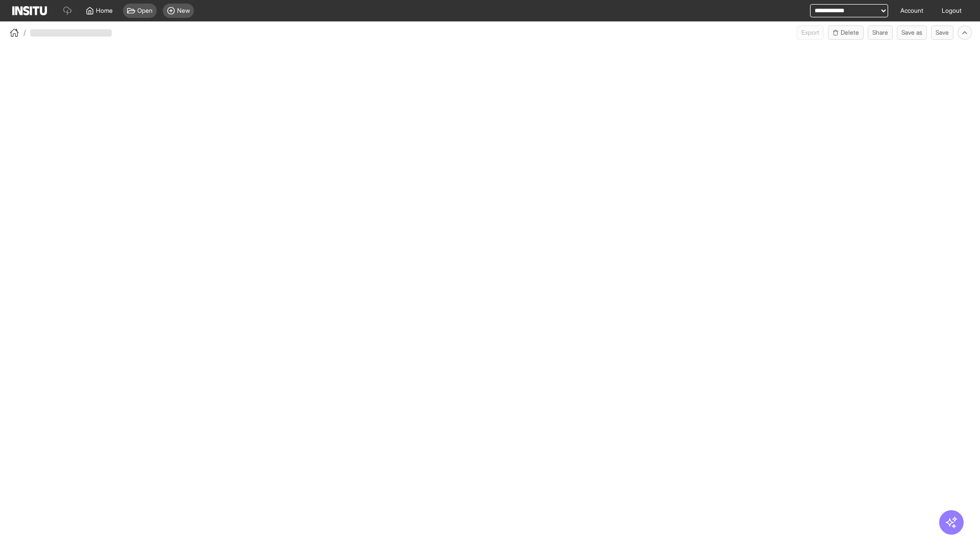 This screenshot has height=551, width=980. I want to click on button: Save as, so click(912, 33).